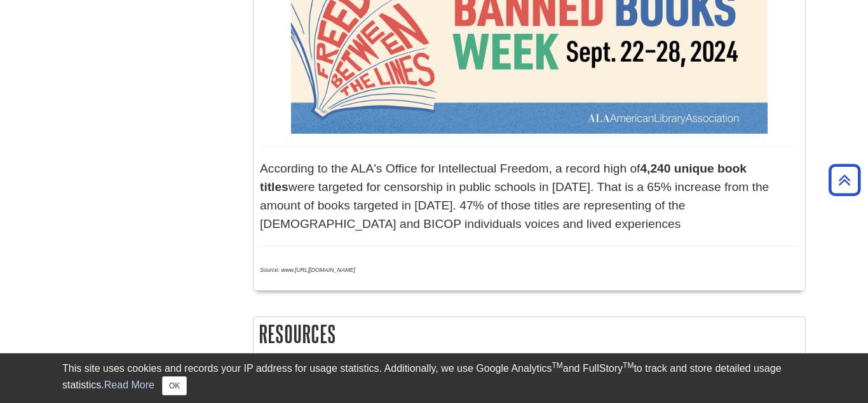 The height and width of the screenshot is (403, 868). What do you see at coordinates (174, 386) in the screenshot?
I see `button: Close` at bounding box center [174, 386].